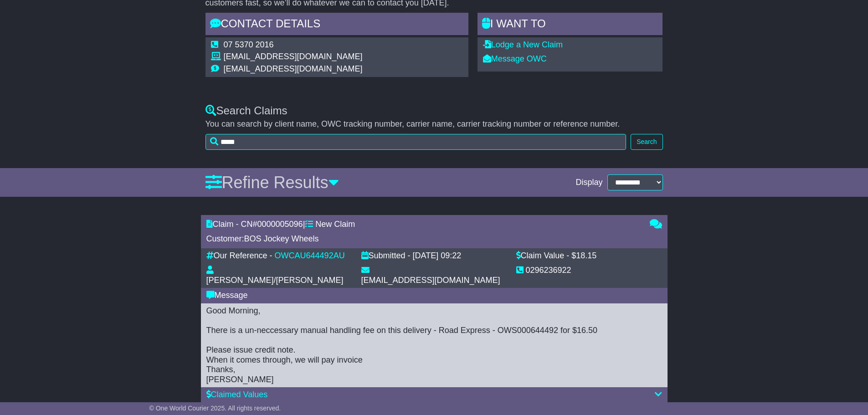 This screenshot has width=868, height=415. I want to click on div: I WANT to, so click(570, 25).